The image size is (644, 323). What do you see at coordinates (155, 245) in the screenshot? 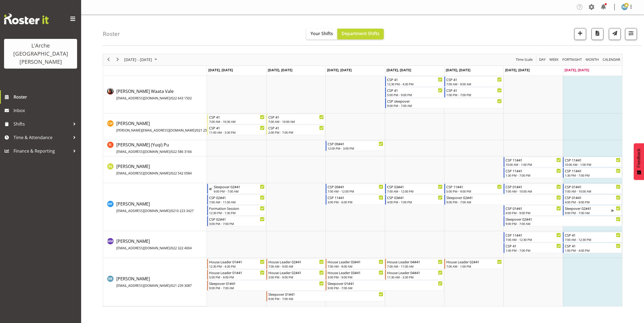
I see `td: Michelle Muir resource` at bounding box center [155, 245].